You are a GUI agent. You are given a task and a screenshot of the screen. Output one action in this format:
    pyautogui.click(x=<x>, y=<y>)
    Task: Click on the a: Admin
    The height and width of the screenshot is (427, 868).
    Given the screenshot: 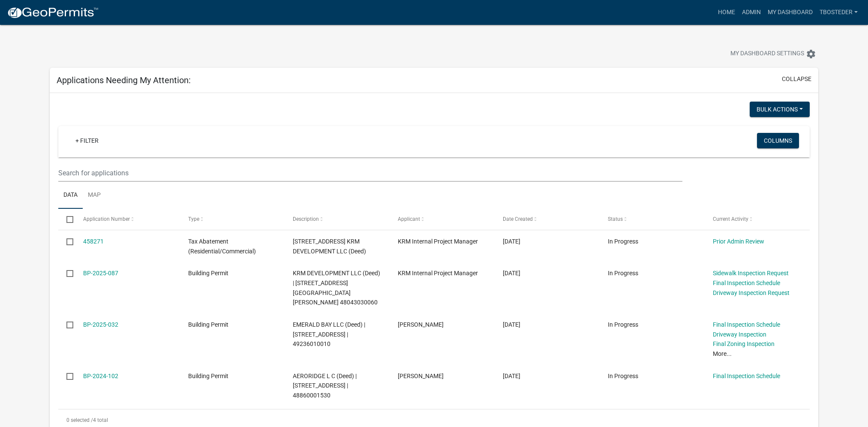 What is the action you would take?
    pyautogui.click(x=751, y=12)
    